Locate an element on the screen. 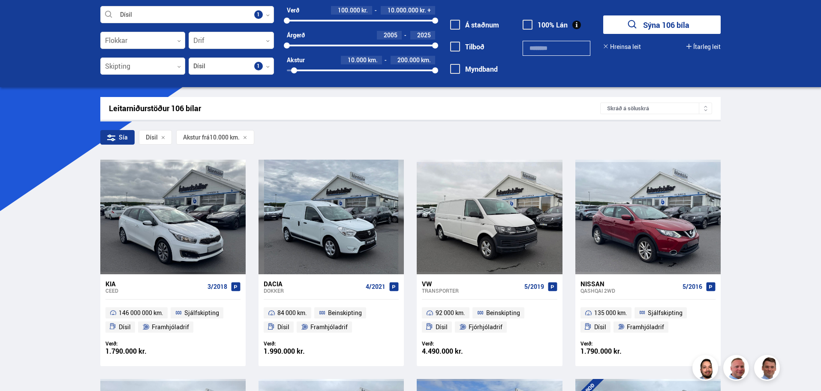 The image size is (821, 391). span: 2005 is located at coordinates (391, 35).